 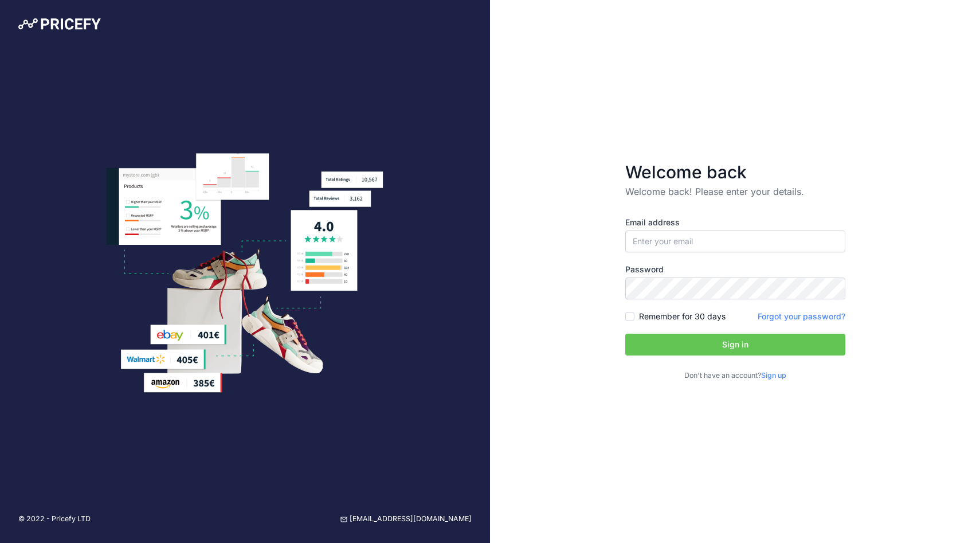 I want to click on p: Welcome back! Please enter your details., so click(x=736, y=192).